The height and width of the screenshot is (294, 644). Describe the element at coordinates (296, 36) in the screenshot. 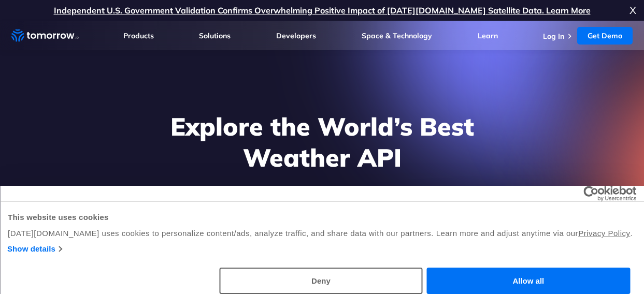

I see `a: Developers` at that location.